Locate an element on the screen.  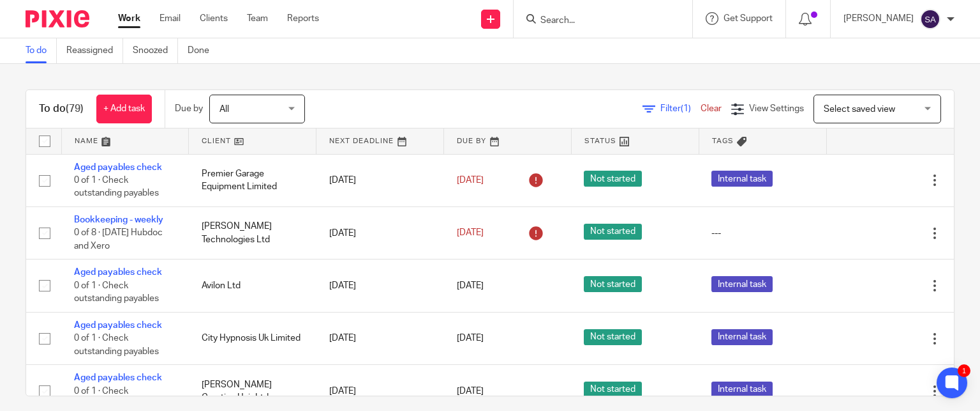
td: Avilon Ltd is located at coordinates (253, 285).